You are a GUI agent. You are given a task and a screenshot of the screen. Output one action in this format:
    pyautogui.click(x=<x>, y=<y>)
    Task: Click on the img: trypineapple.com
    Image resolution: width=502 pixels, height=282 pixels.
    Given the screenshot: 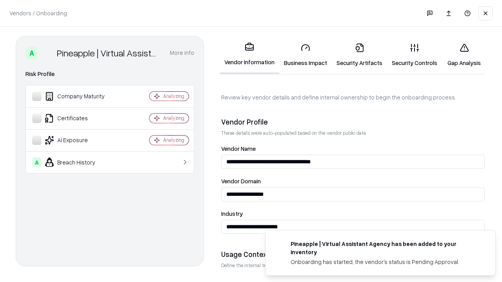 What is the action you would take?
    pyautogui.click(x=280, y=245)
    